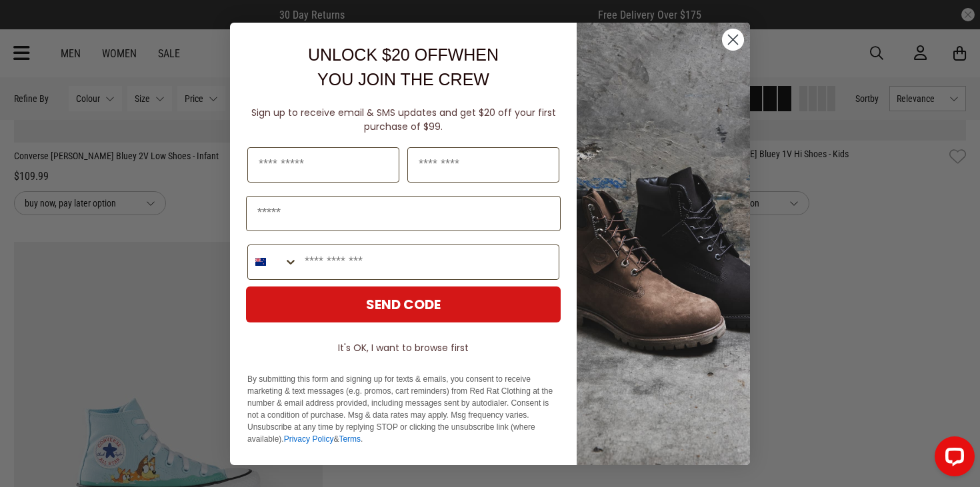 This screenshot has height=487, width=980. I want to click on img: f7662613-148e-4c88-9575-6c6b5b55a647.jpeg, so click(664, 244).